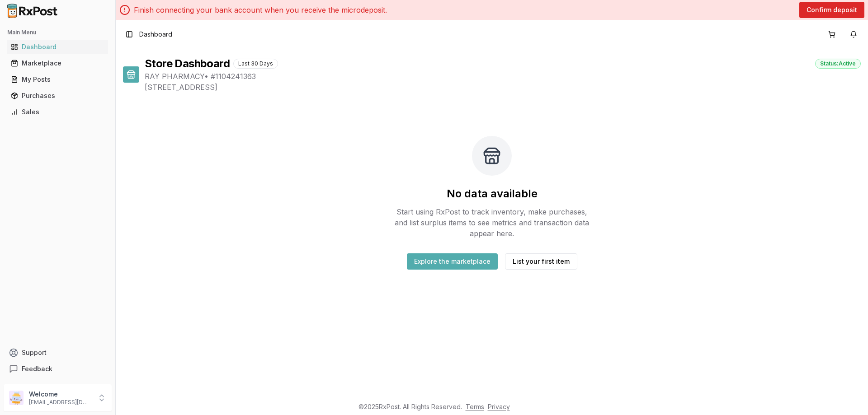 This screenshot has height=415, width=868. What do you see at coordinates (838, 64) in the screenshot?
I see `div: Status: Active` at bounding box center [838, 64].